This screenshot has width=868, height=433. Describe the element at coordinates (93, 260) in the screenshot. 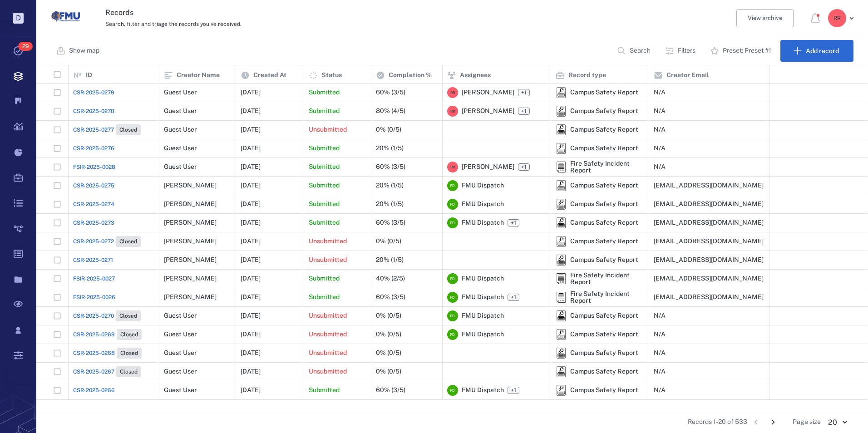

I see `a: CSR-2025-0271` at that location.